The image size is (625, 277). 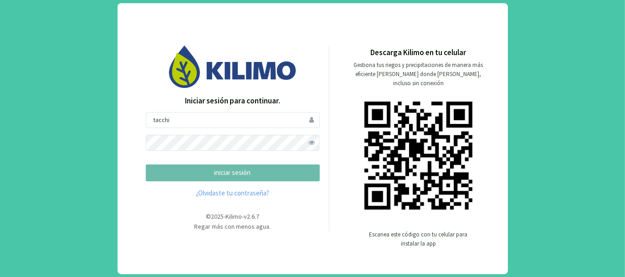 What do you see at coordinates (234, 216) in the screenshot?
I see `span: Kilimo` at bounding box center [234, 216].